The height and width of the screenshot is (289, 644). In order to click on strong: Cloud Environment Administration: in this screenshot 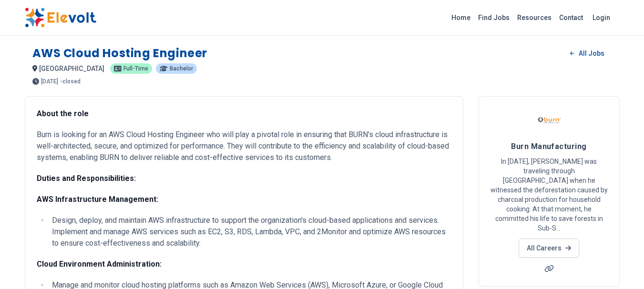, I will do `click(99, 264)`.